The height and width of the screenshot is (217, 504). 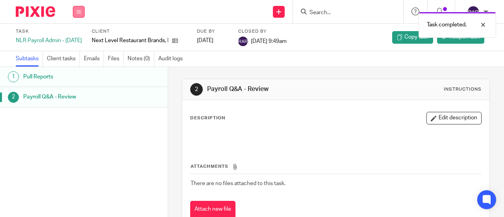 I want to click on label: Due by, so click(x=213, y=32).